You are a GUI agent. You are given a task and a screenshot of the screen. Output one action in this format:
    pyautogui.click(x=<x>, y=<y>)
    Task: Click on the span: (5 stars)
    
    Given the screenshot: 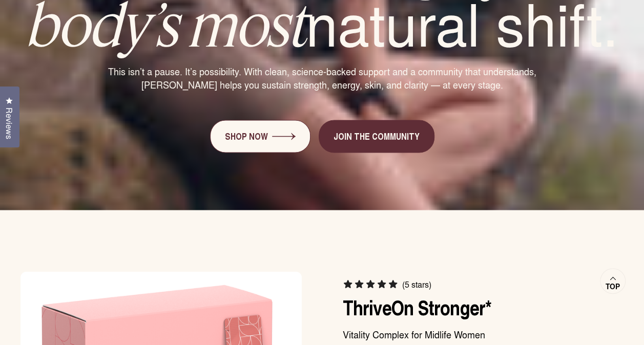 What is the action you would take?
    pyautogui.click(x=417, y=284)
    